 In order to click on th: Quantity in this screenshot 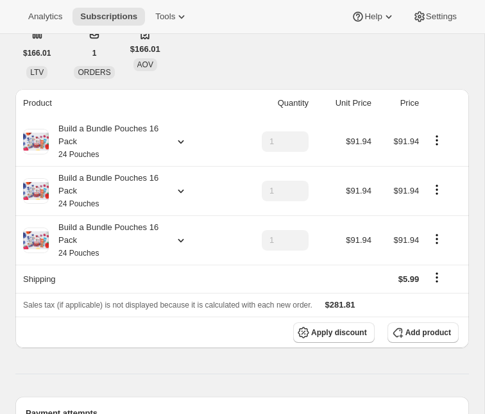, I will do `click(273, 103)`.